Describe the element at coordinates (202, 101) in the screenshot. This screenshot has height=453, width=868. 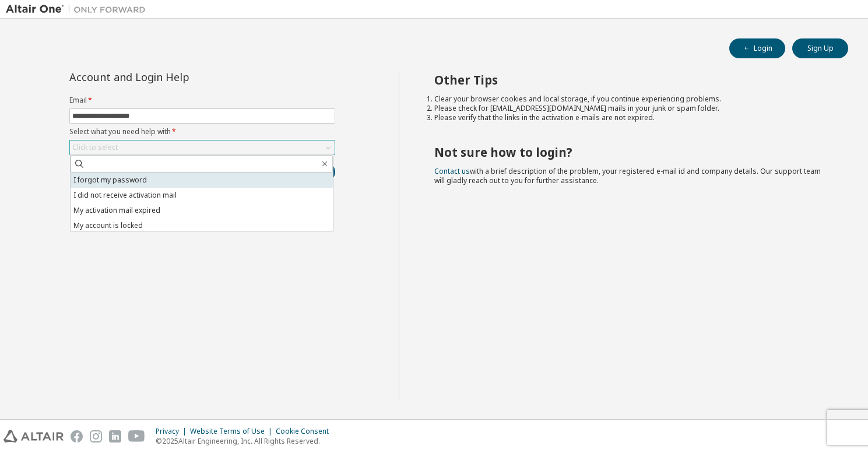
I see `label: Email` at that location.